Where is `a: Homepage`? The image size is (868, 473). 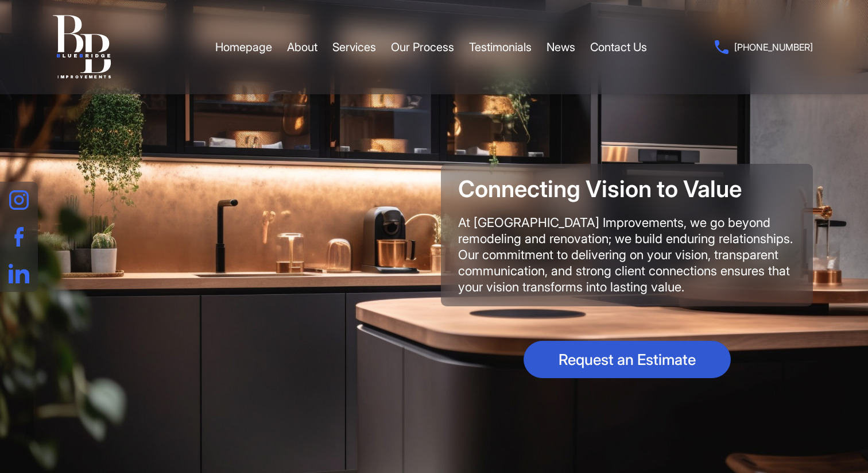
a: Homepage is located at coordinates (244, 47).